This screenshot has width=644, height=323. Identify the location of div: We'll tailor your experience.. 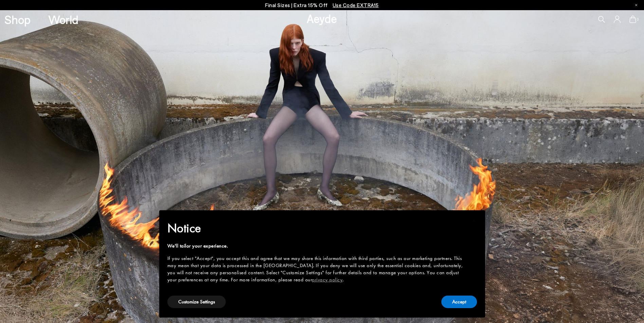
(317, 246).